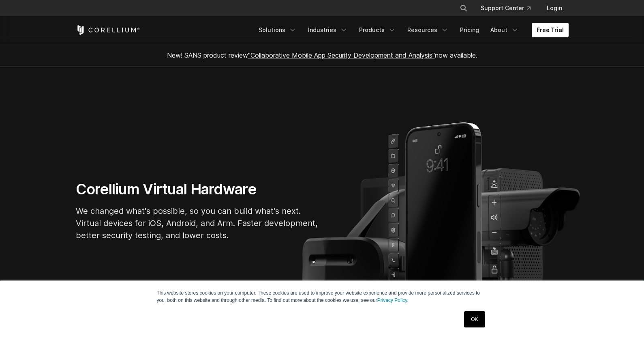 This screenshot has height=338, width=644. What do you see at coordinates (197, 223) in the screenshot?
I see `p: We changed what's possible, so you can build what's next. Virtual devices for iOS, Android, and A...` at bounding box center [197, 223].